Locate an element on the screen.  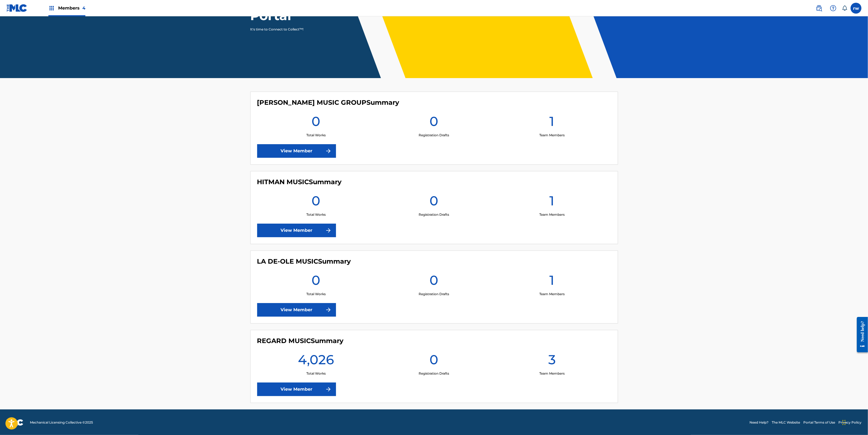
h1: 4,026 is located at coordinates (316, 361).